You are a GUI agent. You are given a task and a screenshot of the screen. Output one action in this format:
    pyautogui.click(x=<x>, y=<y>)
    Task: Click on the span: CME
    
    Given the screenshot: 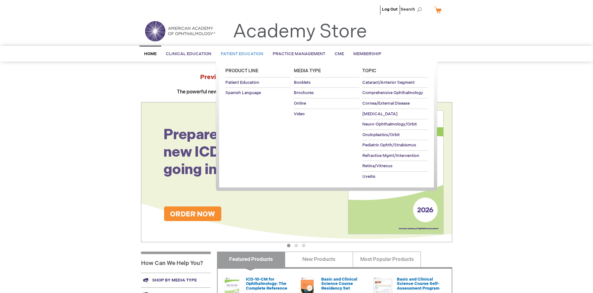 What is the action you would take?
    pyautogui.click(x=339, y=54)
    